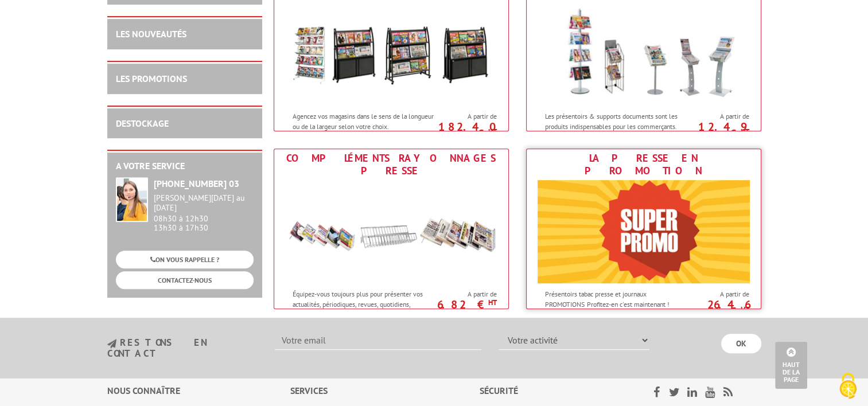 The height and width of the screenshot is (406, 868). I want to click on a: LES NOUVEAUTÉS, so click(151, 34).